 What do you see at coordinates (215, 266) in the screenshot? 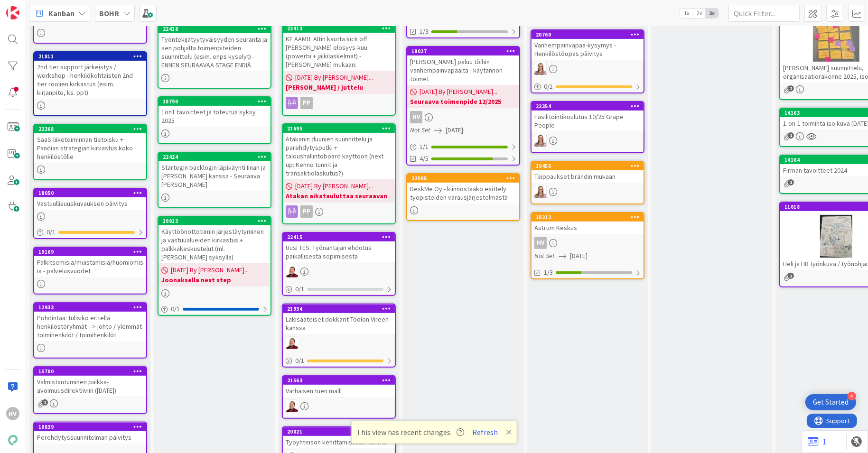
I see `a: 19913Käyttöönottotiimin järjestäytyminen ja vastuualueiden kirkastus + palkkakeskustelut (ml. [PE...` at bounding box center [215, 266].